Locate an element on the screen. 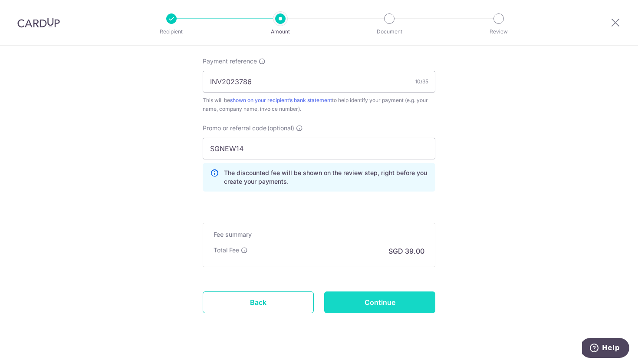  div: This will be to help identify your payment (e.g. your name, company name, invoice number). is located at coordinates (319, 104).